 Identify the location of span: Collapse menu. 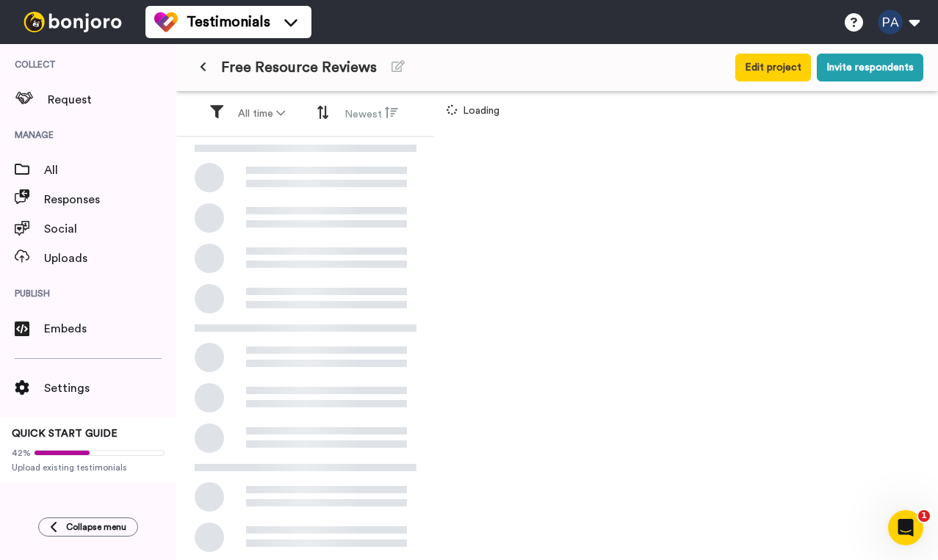
(96, 527).